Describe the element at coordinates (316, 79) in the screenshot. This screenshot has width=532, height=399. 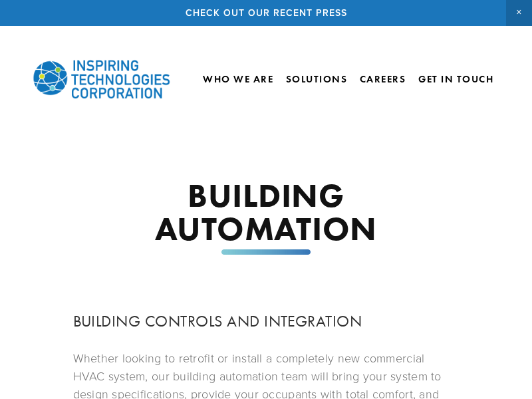
I see `a: Solutions` at that location.